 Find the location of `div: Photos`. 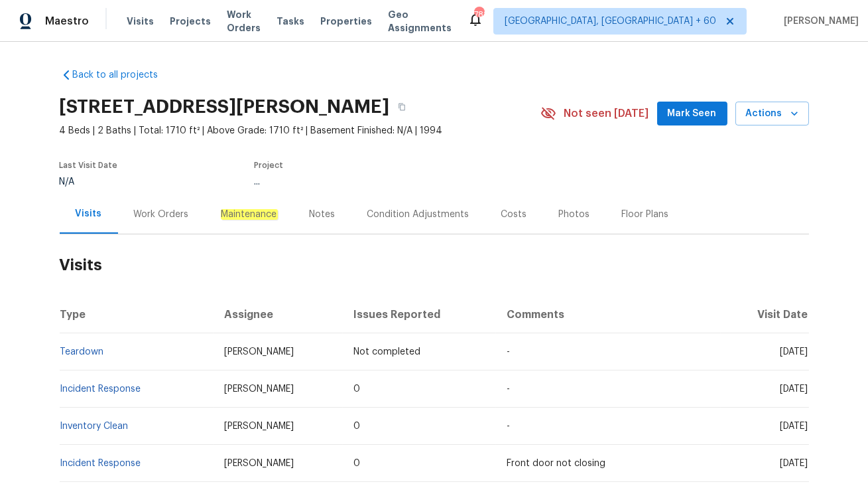

div: Photos is located at coordinates (574, 214).